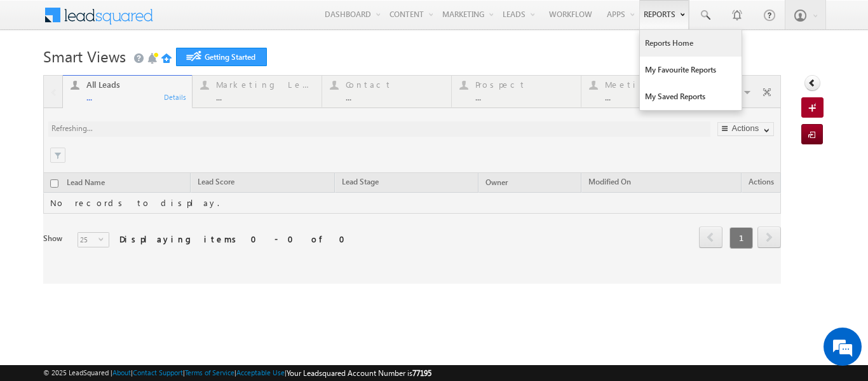 This screenshot has width=868, height=381. I want to click on a: My Favourite Reports, so click(691, 70).